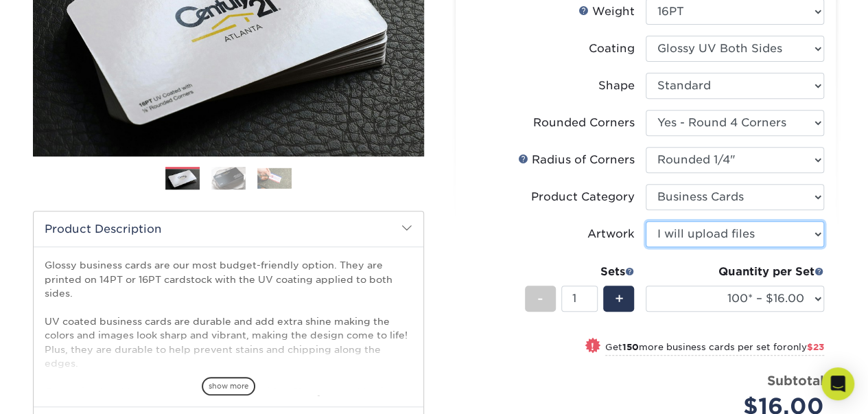 This screenshot has width=868, height=414. I want to click on div: Artwork, so click(611, 235).